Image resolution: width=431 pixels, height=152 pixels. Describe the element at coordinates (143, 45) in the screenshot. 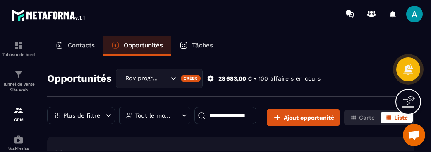

I see `p: Opportunités` at that location.